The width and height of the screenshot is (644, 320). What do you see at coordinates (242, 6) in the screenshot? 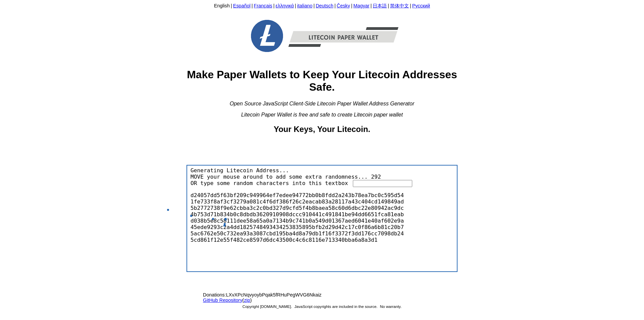
I see `a: Español` at bounding box center [242, 6].